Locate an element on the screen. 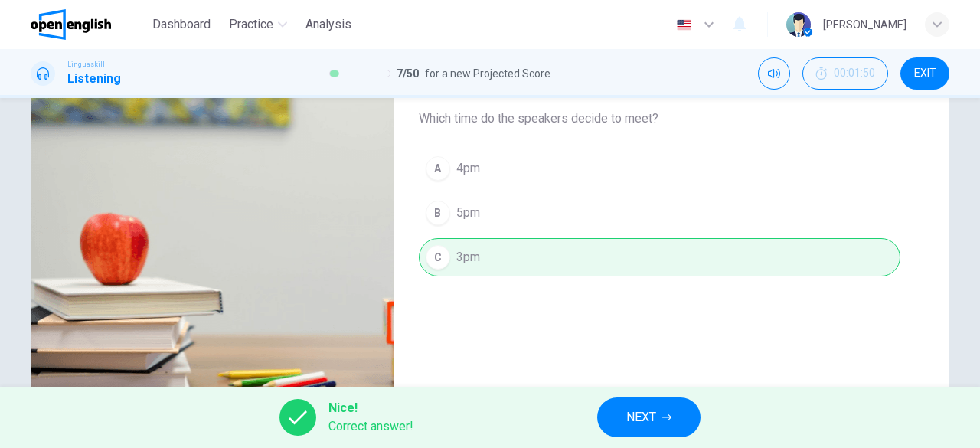  span: NEXT is located at coordinates (641, 417).